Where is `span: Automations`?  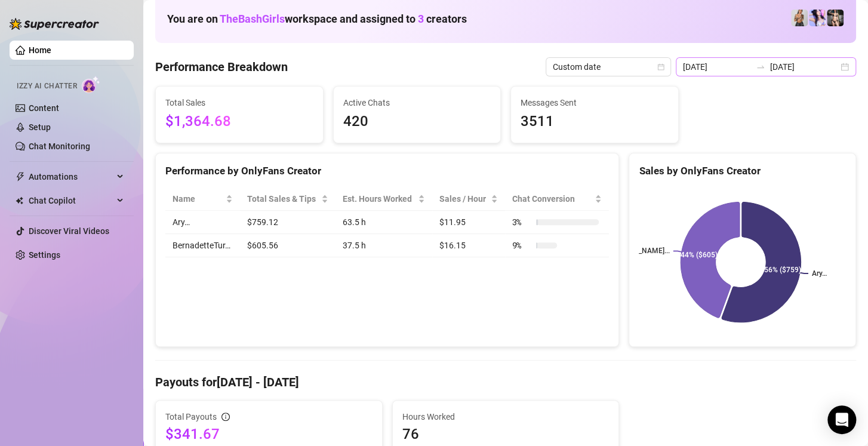
span: Automations is located at coordinates (71, 177).